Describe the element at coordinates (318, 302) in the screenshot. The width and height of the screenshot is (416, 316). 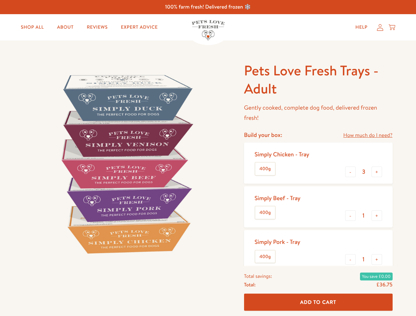
I see `span: Add To Cart` at that location.